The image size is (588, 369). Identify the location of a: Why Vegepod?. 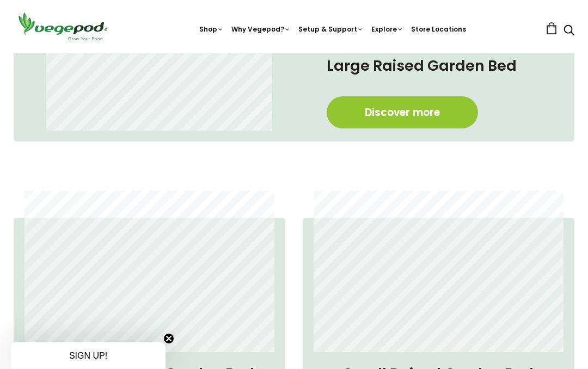
(261, 29).